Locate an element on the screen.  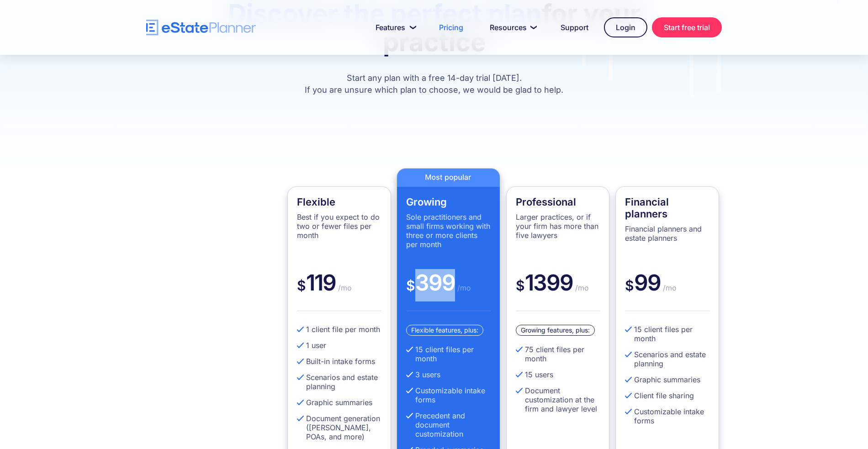
a: Login is located at coordinates (625, 27).